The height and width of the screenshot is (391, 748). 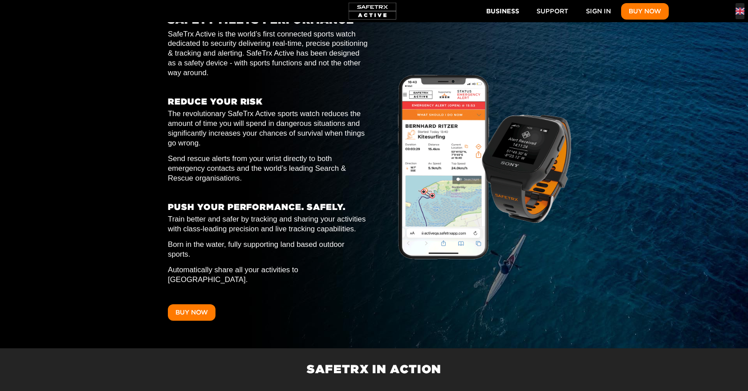 What do you see at coordinates (740, 11) in the screenshot?
I see `img: en` at bounding box center [740, 11].